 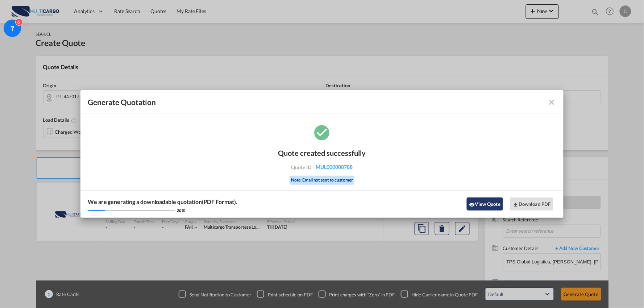 I want to click on div: Quote ID :, so click(x=322, y=167).